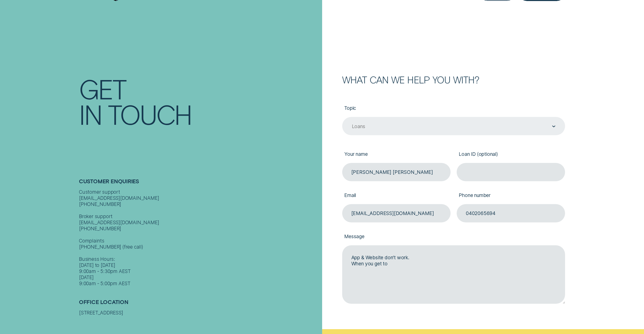 The height and width of the screenshot is (334, 644). I want to click on h2: What can we help you with?, so click(454, 80).